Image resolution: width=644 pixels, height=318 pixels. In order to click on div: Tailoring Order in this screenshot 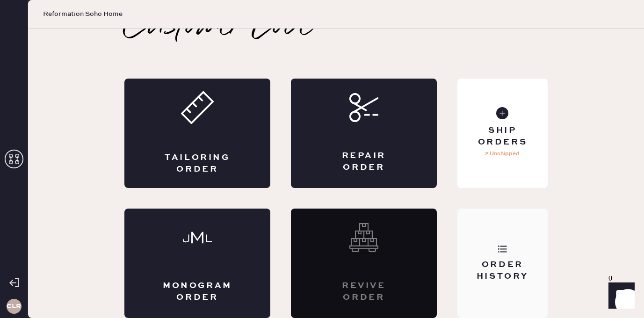, I will do `click(197, 163)`.